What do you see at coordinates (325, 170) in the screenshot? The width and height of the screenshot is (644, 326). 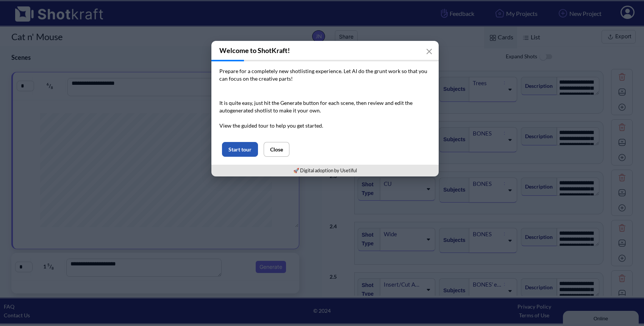 I see `a: 🚀 Digital adoption by Usetiful` at bounding box center [325, 170].